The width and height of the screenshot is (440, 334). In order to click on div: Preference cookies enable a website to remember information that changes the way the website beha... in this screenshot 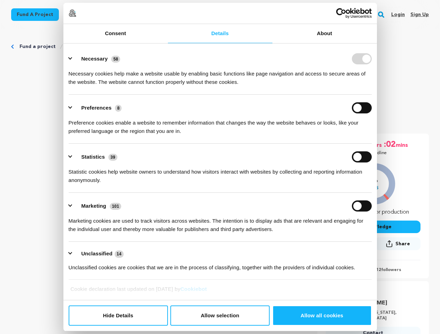, I will do `click(220, 124)`.